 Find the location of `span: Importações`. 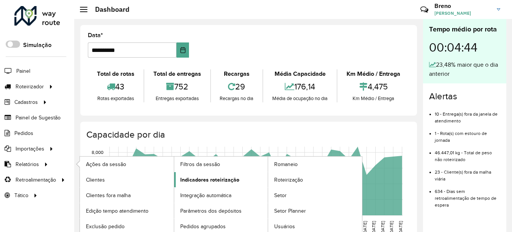

span: Importações is located at coordinates (30, 148).